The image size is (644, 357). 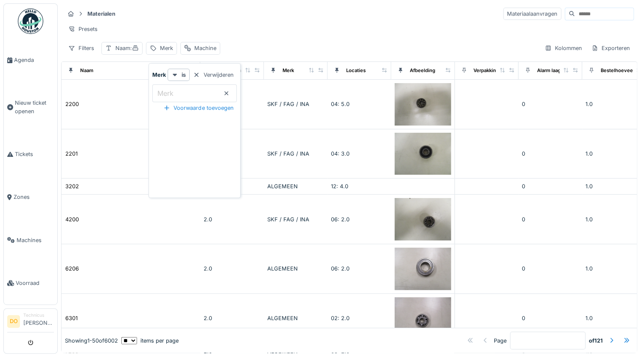 I want to click on strong: of 121, so click(x=596, y=340).